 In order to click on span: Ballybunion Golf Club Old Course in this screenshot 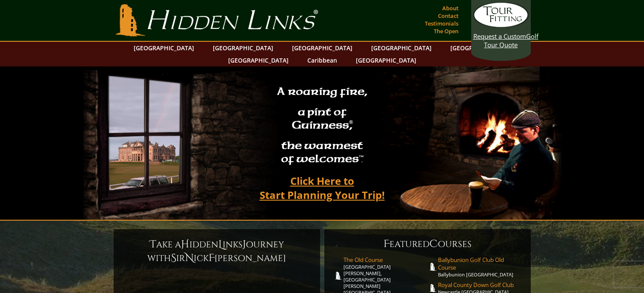, I will do `click(480, 264)`.